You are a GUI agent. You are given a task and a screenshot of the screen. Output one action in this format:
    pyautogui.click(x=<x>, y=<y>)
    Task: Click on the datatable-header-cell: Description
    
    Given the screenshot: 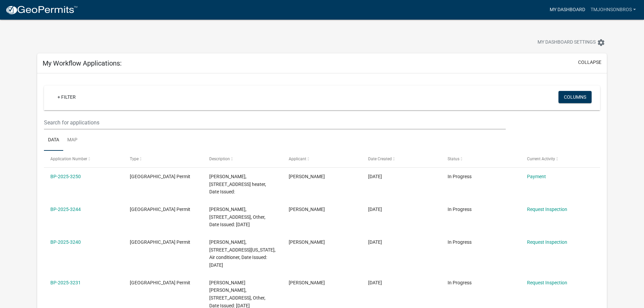 What is the action you would take?
    pyautogui.click(x=242, y=159)
    